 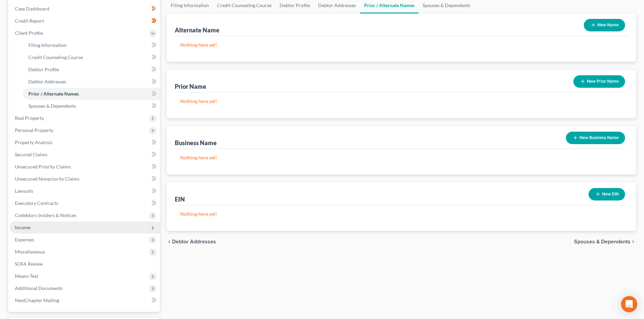 What do you see at coordinates (85, 21) in the screenshot?
I see `a: Credit Report` at bounding box center [85, 21].